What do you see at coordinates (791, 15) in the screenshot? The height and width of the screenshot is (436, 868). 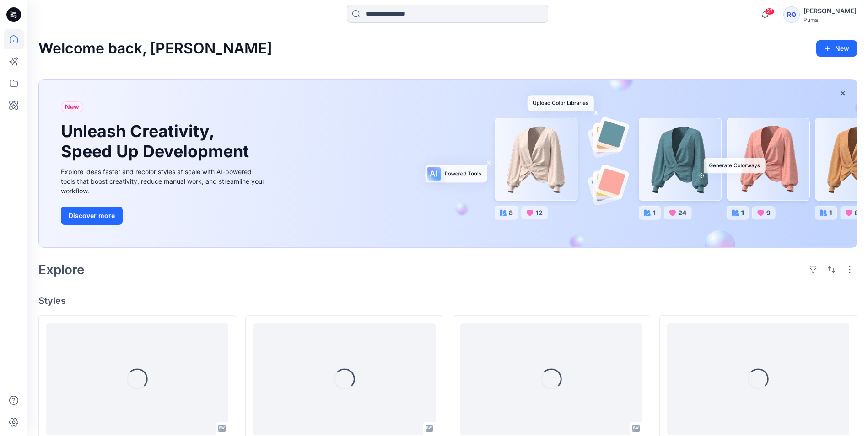 I see `div: RQ` at bounding box center [791, 15].